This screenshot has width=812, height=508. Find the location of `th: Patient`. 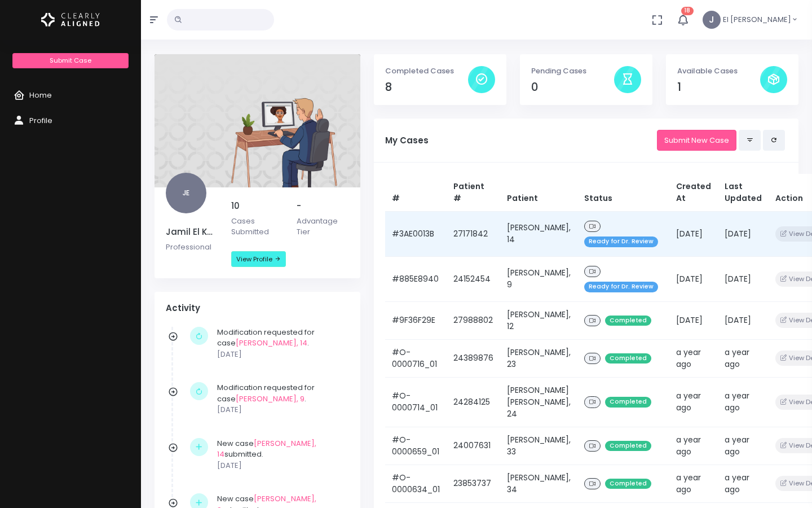

th: Patient is located at coordinates (539, 192).